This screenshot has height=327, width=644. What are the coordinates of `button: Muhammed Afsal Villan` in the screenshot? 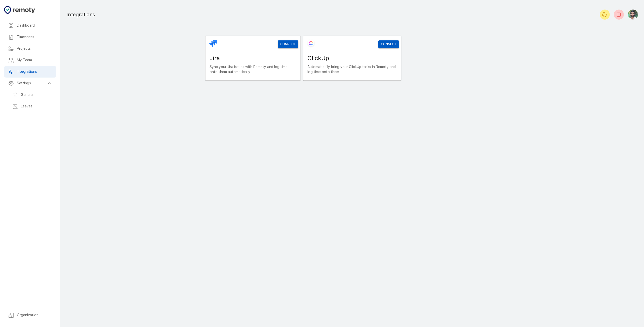 It's located at (631, 15).